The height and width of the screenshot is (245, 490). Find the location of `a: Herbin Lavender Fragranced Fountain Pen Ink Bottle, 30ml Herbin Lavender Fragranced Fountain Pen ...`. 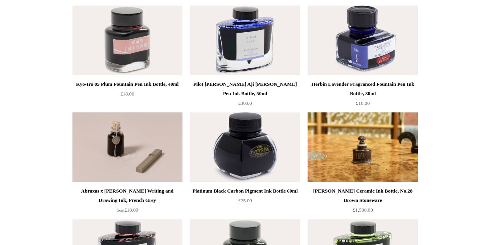

a: Herbin Lavender Fragranced Fountain Pen Ink Bottle, 30ml Herbin Lavender Fragranced Fountain Pen ... is located at coordinates (363, 40).